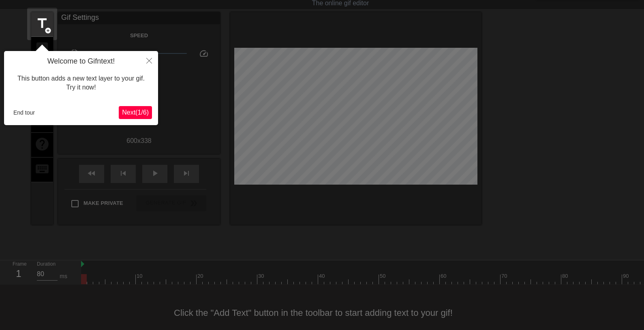  Describe the element at coordinates (149, 60) in the screenshot. I see `button: Close` at that location.